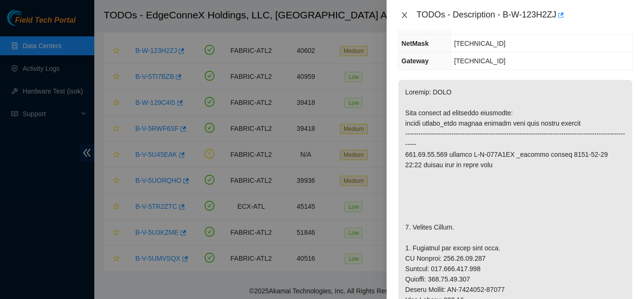 This screenshot has height=299, width=644. Describe the element at coordinates (405, 15) in the screenshot. I see `span: close` at that location.